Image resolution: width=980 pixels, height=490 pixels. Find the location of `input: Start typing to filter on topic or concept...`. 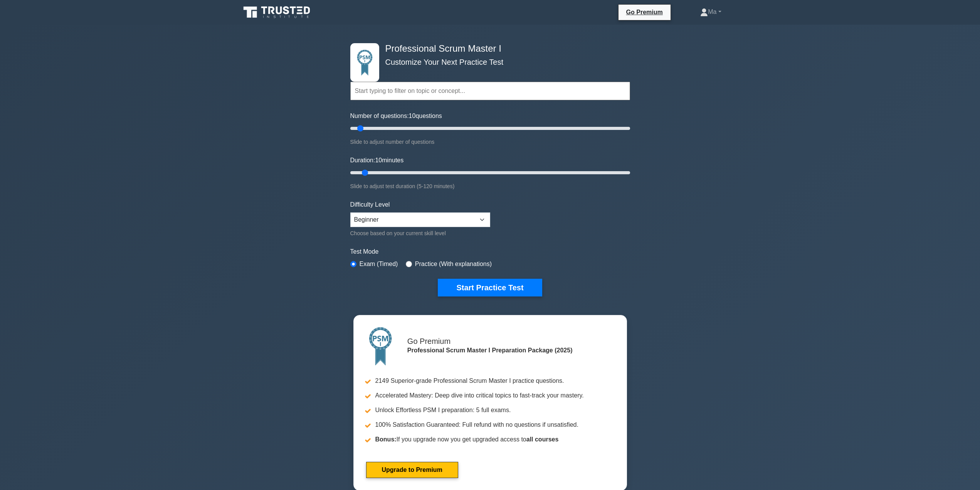

input: Start typing to filter on topic or concept... is located at coordinates (490, 91).